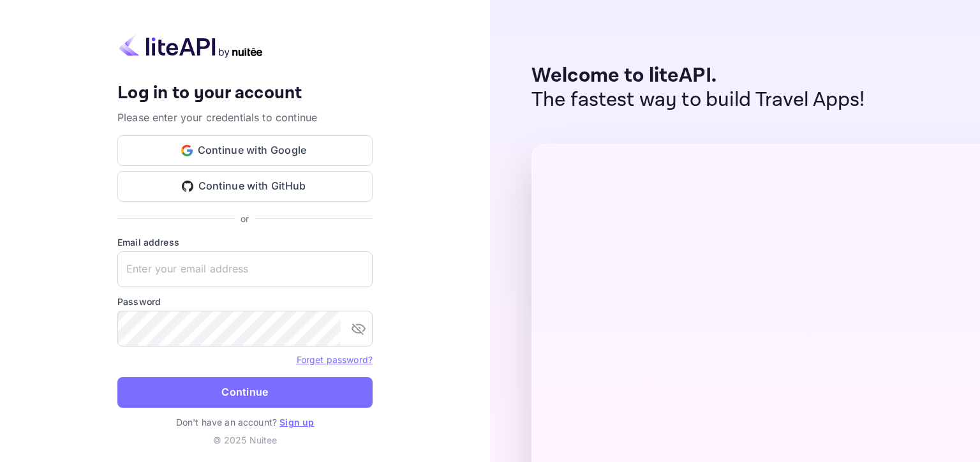 Image resolution: width=980 pixels, height=462 pixels. I want to click on img: liteapi, so click(190, 45).